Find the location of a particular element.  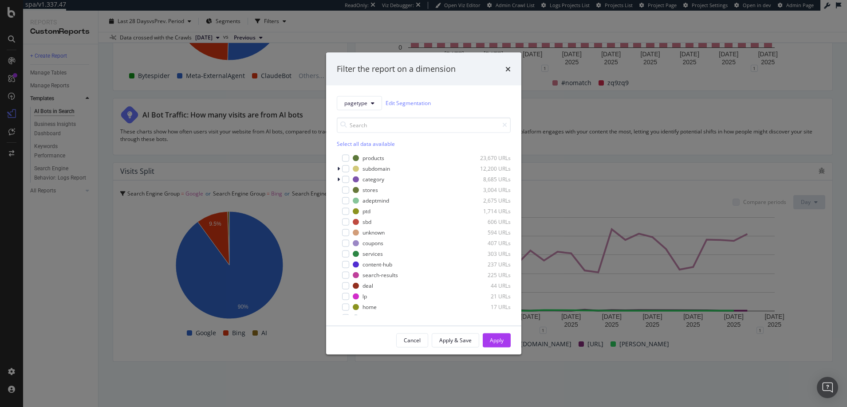

div: lp is located at coordinates (365, 296).